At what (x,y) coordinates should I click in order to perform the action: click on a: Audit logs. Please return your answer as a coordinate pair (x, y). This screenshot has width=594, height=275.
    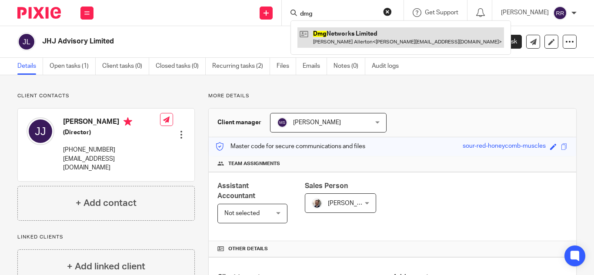
    Looking at the image, I should click on (388, 66).